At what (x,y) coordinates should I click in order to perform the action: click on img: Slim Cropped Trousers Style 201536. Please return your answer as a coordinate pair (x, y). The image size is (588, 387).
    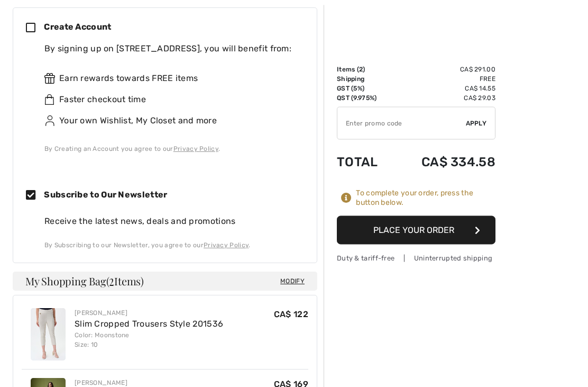
    Looking at the image, I should click on (48, 334).